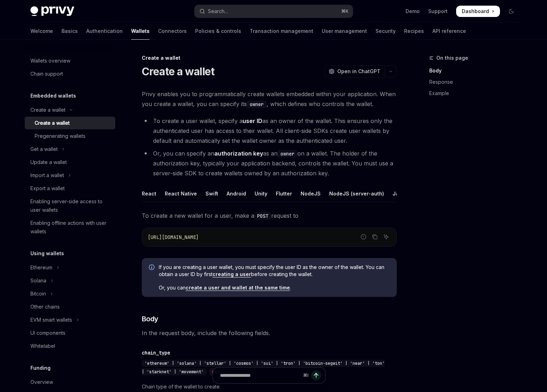 This screenshot has width=547, height=392. What do you see at coordinates (344, 31) in the screenshot?
I see `a: User management` at bounding box center [344, 31].